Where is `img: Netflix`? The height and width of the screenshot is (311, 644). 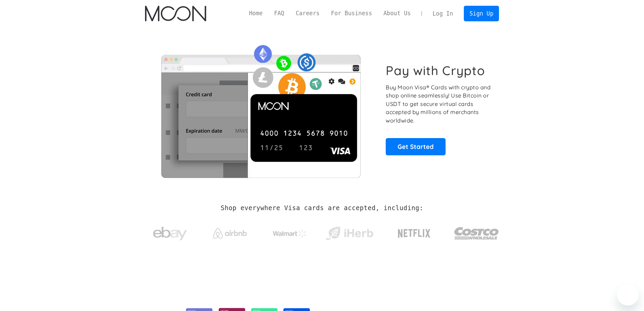 img: Netflix is located at coordinates (414, 233).